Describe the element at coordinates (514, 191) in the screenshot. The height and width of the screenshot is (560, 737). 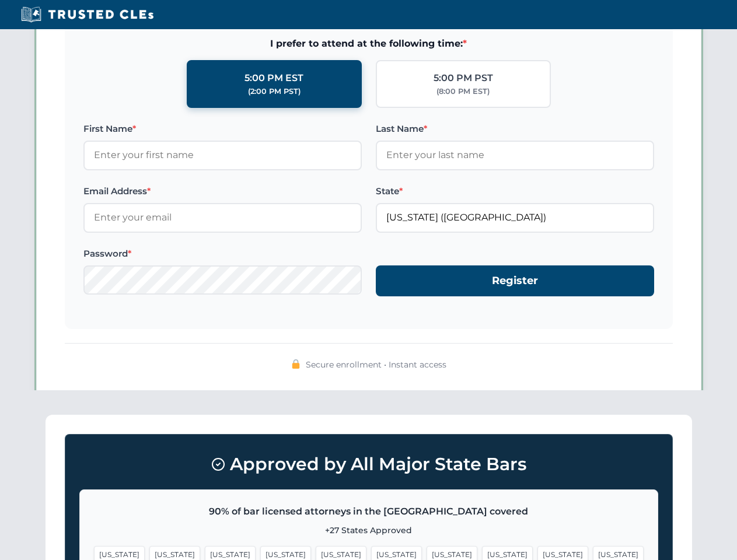
I see `label: State` at that location.